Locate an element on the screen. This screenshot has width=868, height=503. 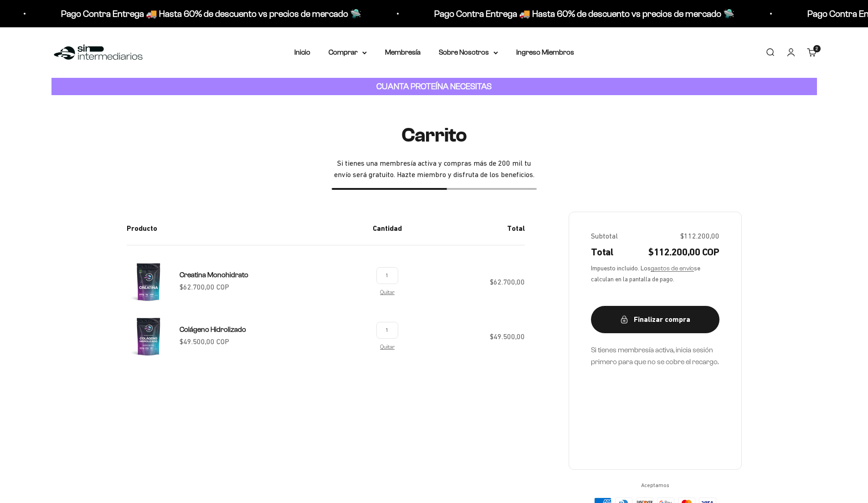
a: Colágeno Hidrolizado is located at coordinates (213, 329).